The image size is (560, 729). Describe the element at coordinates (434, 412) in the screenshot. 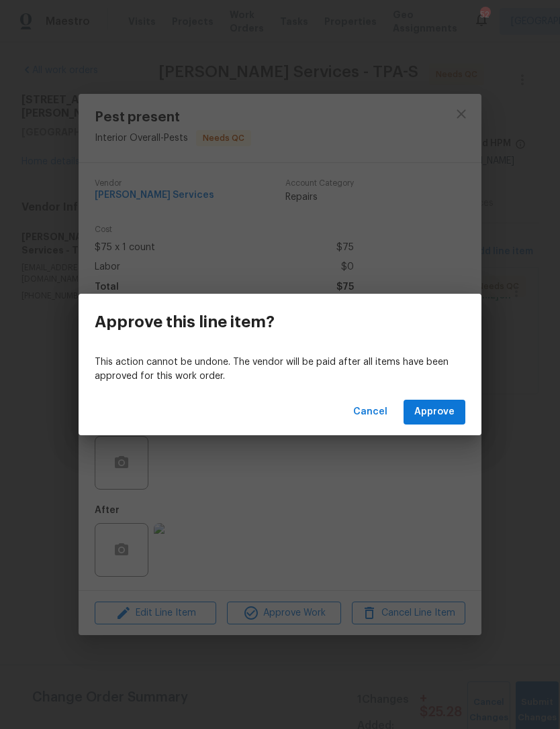

I see `button: Approve` at that location.